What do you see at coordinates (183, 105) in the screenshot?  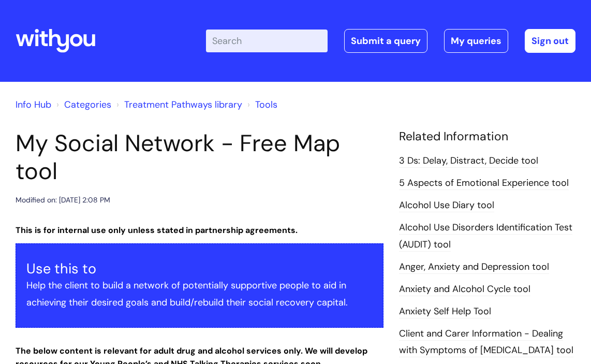 I see `a: Treatment Pathways library` at bounding box center [183, 105].